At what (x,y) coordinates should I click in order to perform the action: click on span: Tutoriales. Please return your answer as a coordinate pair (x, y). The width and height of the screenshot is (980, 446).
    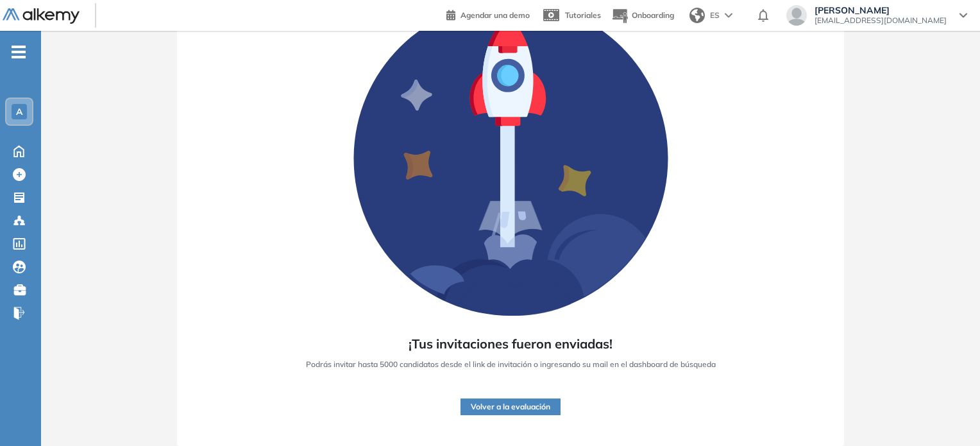
    Looking at the image, I should click on (583, 15).